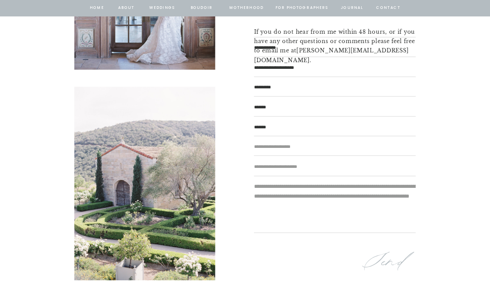 This screenshot has width=490, height=282. Describe the element at coordinates (126, 8) in the screenshot. I see `nav: about` at that location.